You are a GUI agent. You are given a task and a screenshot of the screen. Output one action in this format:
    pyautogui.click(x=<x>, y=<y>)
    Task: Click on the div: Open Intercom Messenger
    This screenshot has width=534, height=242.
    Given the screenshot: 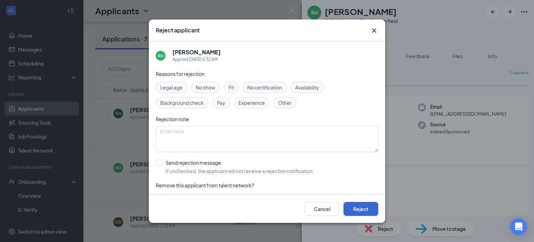 What is the action you would take?
    pyautogui.click(x=519, y=226)
    